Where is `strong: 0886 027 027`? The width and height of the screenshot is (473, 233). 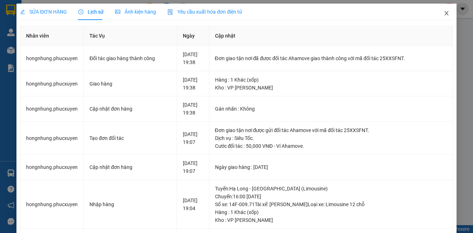 strong: 0886 027 027 is located at coordinates (65, 49).